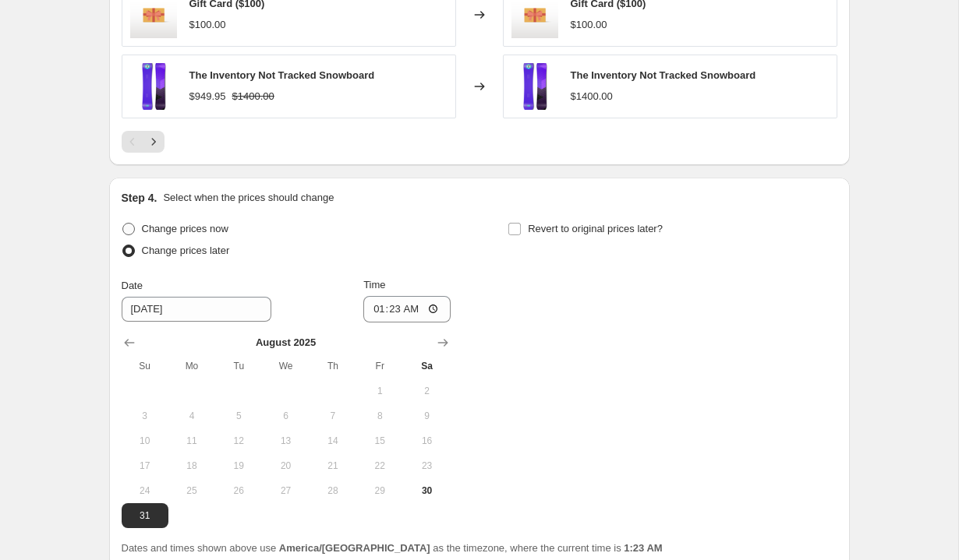 This screenshot has width=959, height=560. Describe the element at coordinates (145, 441) in the screenshot. I see `span: 10` at that location.